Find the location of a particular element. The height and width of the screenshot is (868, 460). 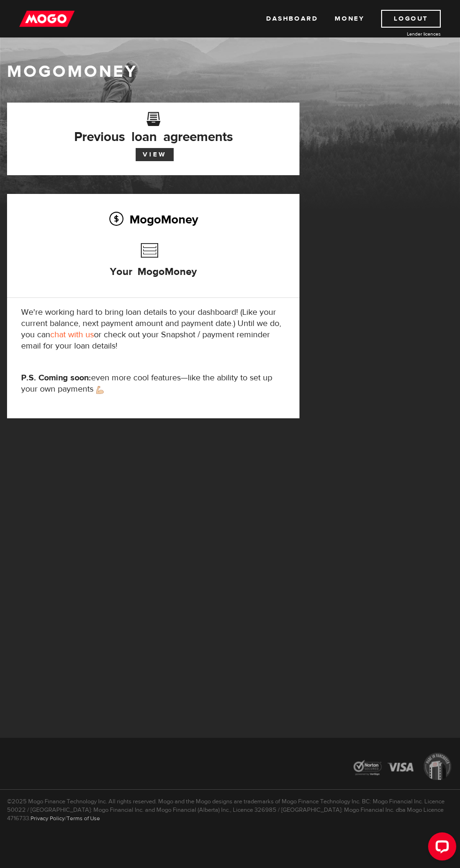

h3: Your MogoMoney is located at coordinates (153, 266).